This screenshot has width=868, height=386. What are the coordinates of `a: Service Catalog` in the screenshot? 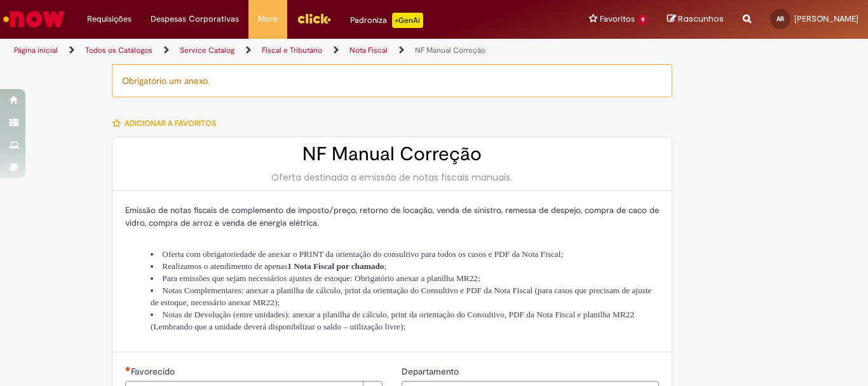 It's located at (207, 50).